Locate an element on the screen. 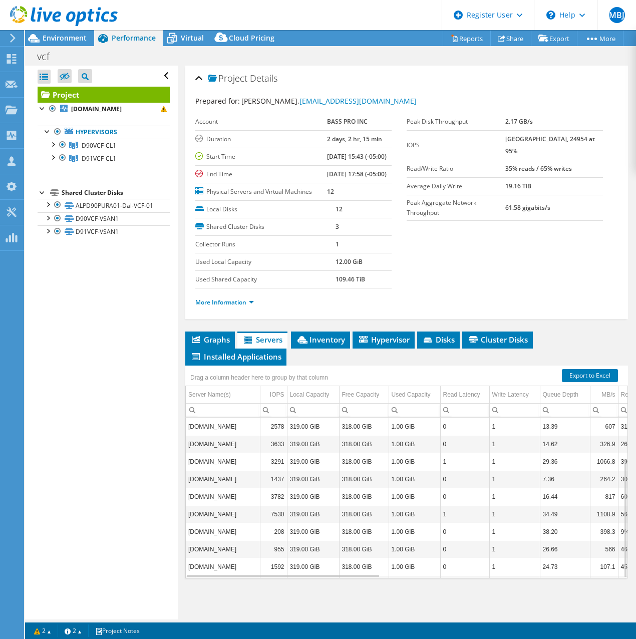  td: Column Server Name(s), Value alpd91esxh12.basspro.net is located at coordinates (223, 549).